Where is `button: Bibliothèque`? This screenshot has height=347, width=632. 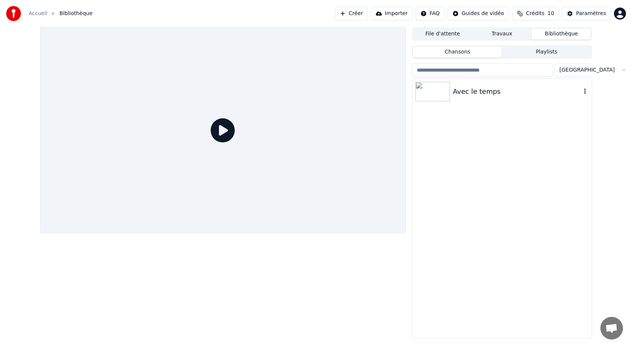 button: Bibliothèque is located at coordinates (562, 34).